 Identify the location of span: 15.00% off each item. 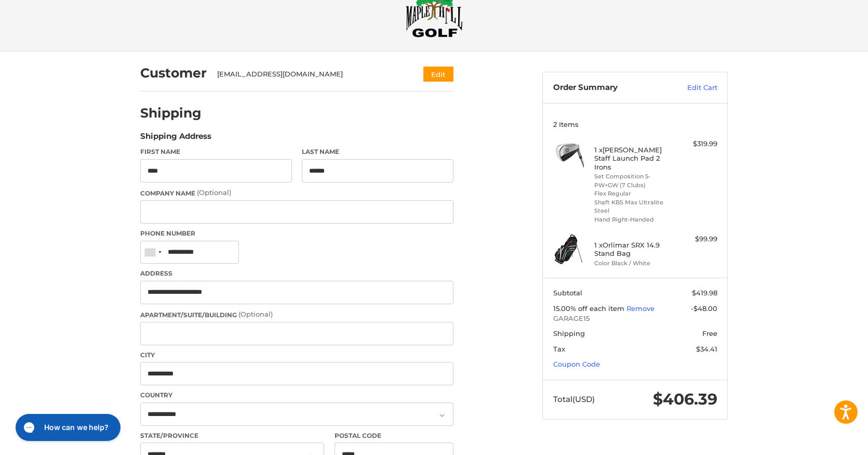
(589, 309).